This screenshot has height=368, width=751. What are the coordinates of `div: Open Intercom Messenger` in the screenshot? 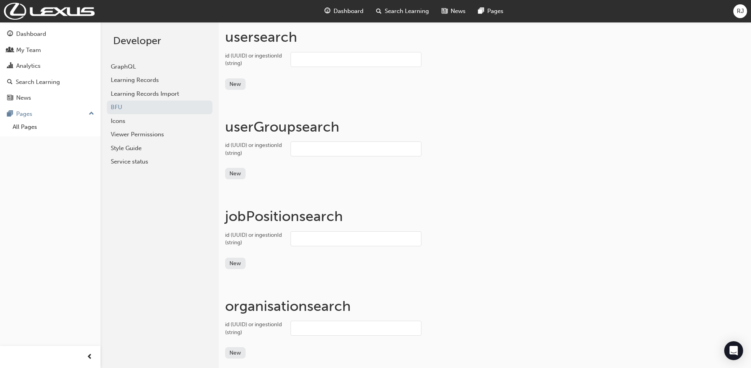 It's located at (734, 351).